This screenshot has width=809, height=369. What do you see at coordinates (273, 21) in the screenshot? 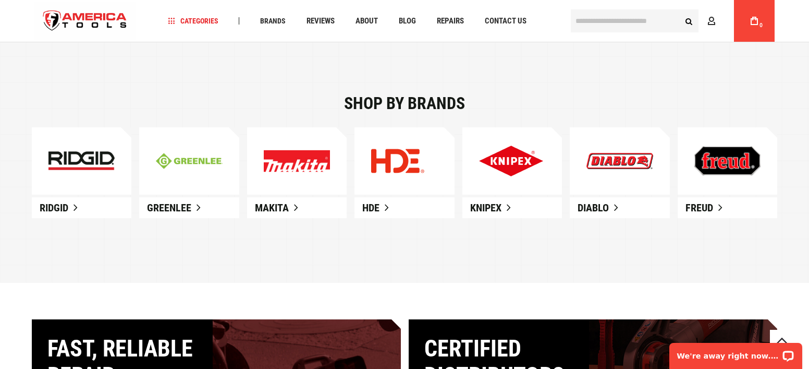
I see `a: Brands` at bounding box center [273, 21].